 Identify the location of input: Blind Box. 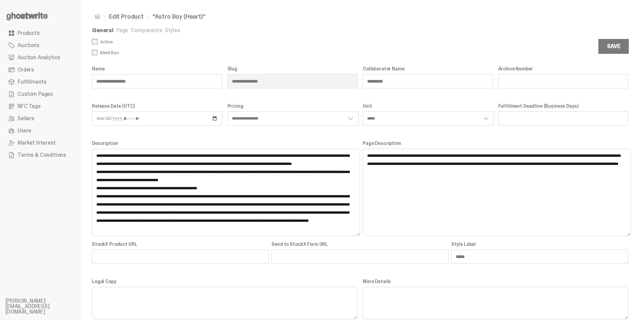
(95, 53).